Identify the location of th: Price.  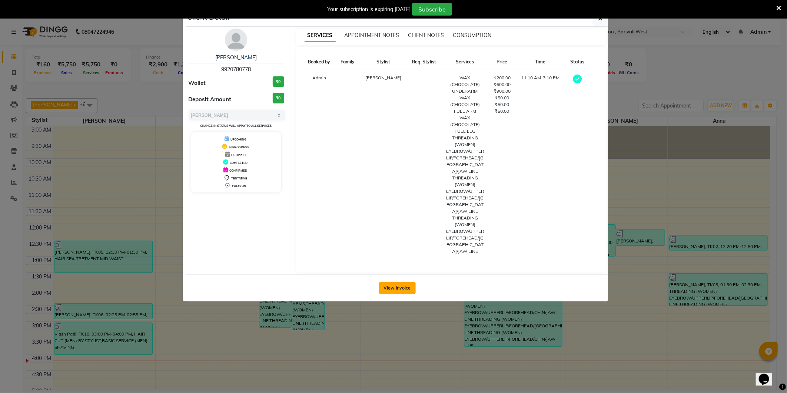
(502, 62).